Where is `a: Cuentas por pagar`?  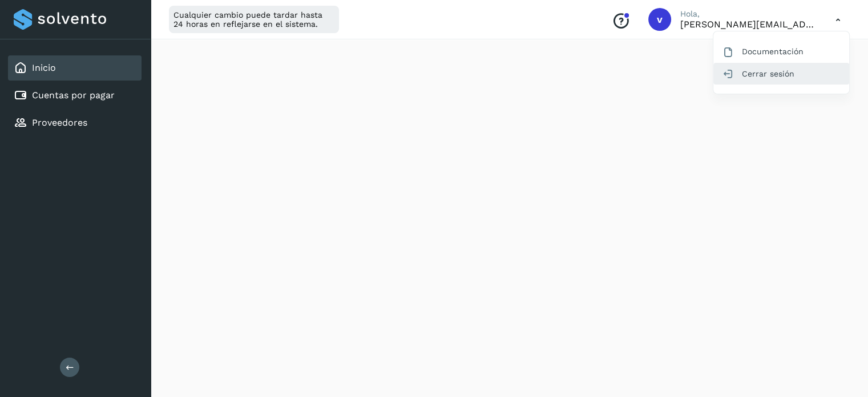 a: Cuentas por pagar is located at coordinates (73, 95).